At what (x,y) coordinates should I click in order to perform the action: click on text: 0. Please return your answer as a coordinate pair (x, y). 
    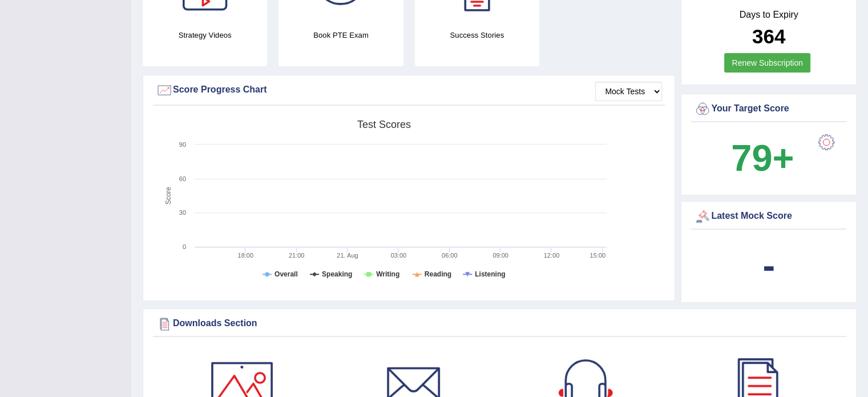
    Looking at the image, I should click on (184, 247).